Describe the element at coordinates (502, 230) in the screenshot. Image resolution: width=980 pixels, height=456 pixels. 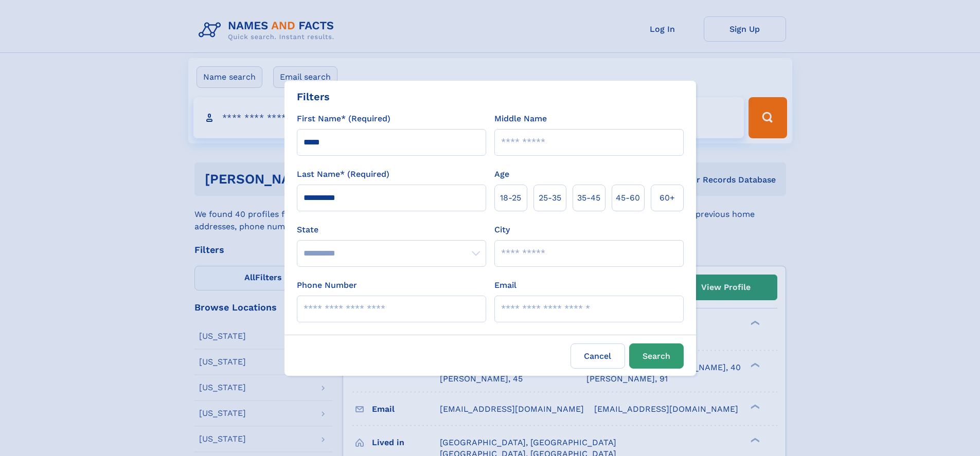
I see `label: City` at that location.